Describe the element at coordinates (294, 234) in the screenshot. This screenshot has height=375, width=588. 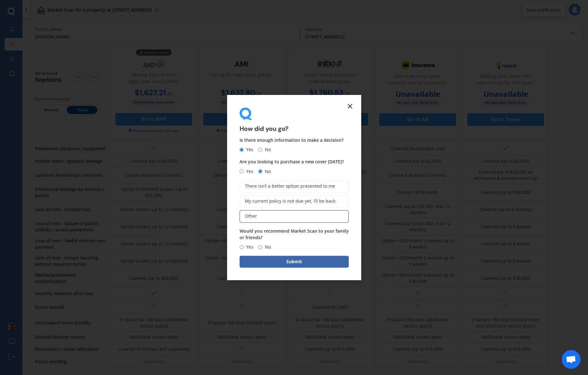
I see `span: Would you recommend Market Scan to your family or friends?` at that location.